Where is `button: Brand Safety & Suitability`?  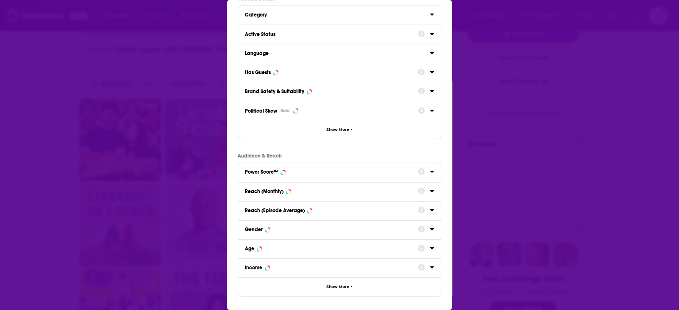
button: Brand Safety & Suitability is located at coordinates (331, 91).